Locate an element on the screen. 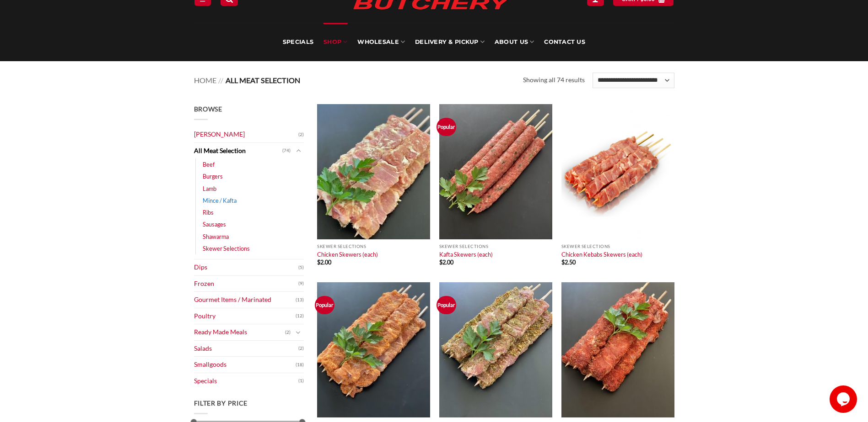  a: Ready Made Meals is located at coordinates (239, 332).